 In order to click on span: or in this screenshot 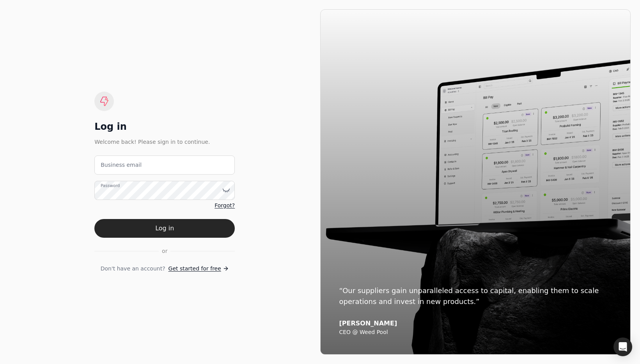, I will do `click(164, 251)`.